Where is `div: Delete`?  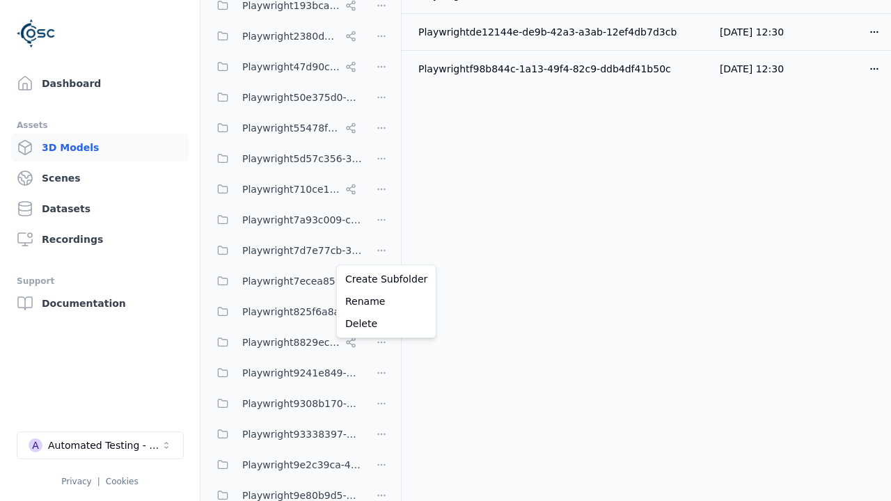 div: Delete is located at coordinates (386, 324).